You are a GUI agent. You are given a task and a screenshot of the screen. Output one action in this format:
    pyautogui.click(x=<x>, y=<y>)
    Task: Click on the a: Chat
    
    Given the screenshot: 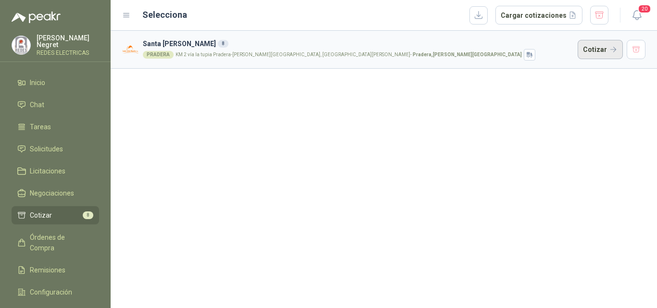 What is the action you would take?
    pyautogui.click(x=55, y=105)
    